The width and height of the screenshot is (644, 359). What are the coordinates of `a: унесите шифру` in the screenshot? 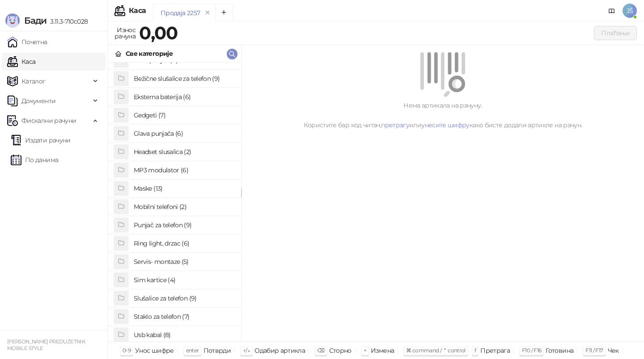 It's located at (445, 125).